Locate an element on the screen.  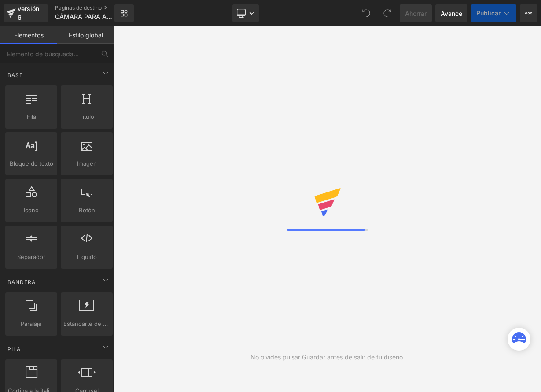
a: Nueva Biblioteca is located at coordinates (124, 13).